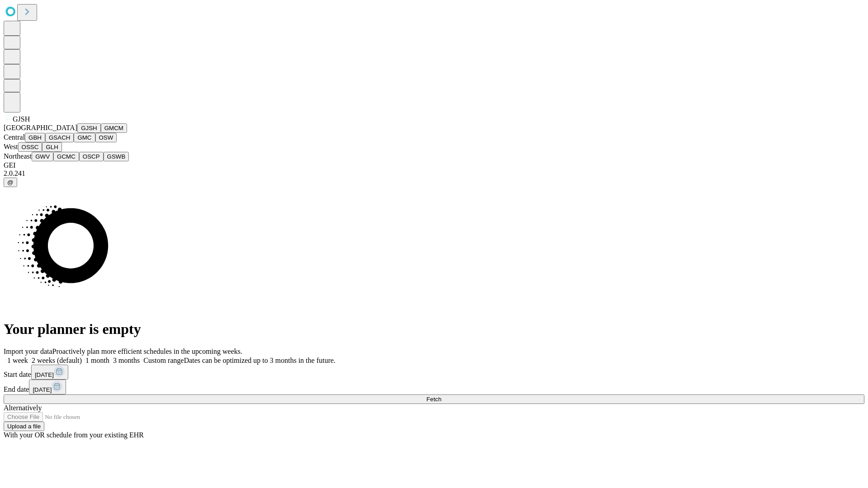 Image resolution: width=868 pixels, height=488 pixels. What do you see at coordinates (434, 165) in the screenshot?
I see `div: GEI` at bounding box center [434, 165].